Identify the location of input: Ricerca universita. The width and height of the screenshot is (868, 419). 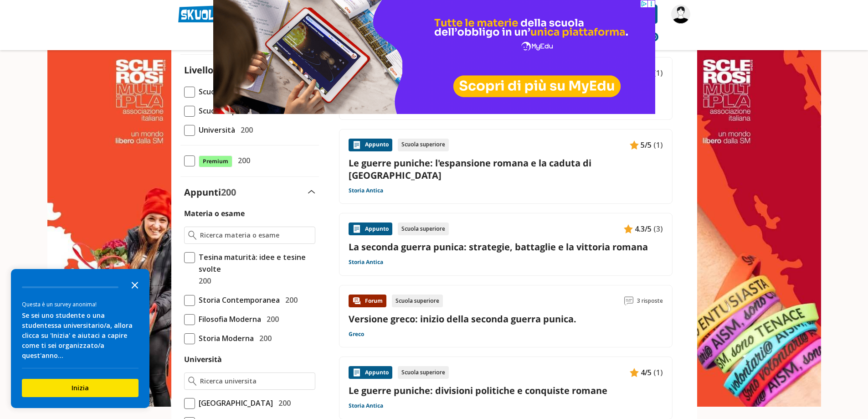
(255, 381).